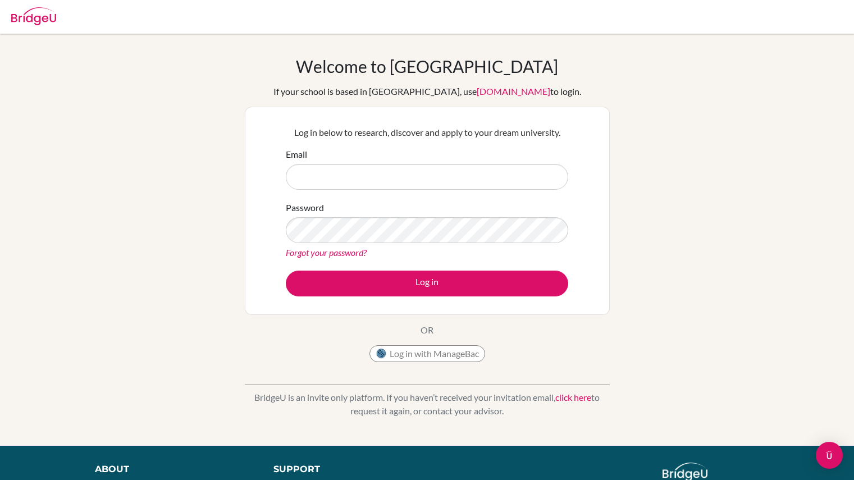  Describe the element at coordinates (830, 455) in the screenshot. I see `div: Open Intercom Messenger` at that location.